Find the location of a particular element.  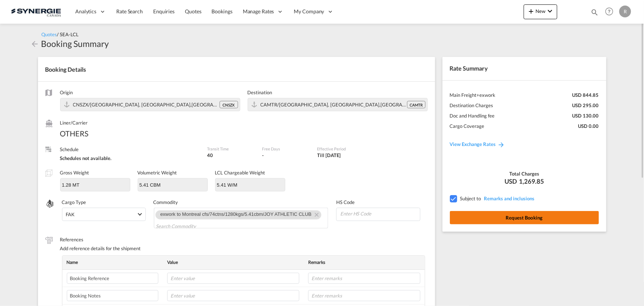

span: Subject to is located at coordinates (471, 198).